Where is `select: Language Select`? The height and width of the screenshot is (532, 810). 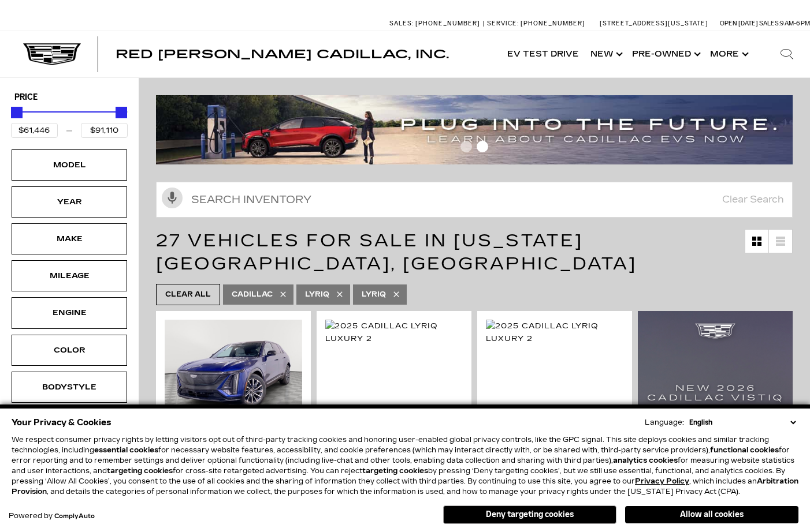 select: Language Select is located at coordinates (743, 423).